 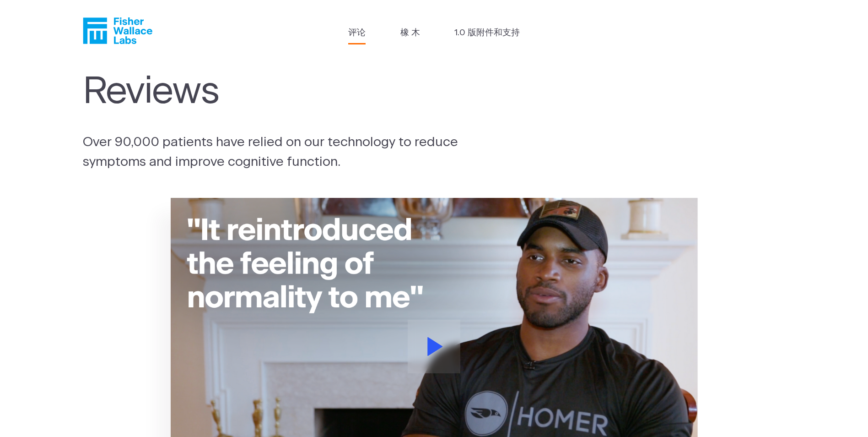 What do you see at coordinates (435, 346) in the screenshot?
I see `svg: Play` at bounding box center [435, 346].